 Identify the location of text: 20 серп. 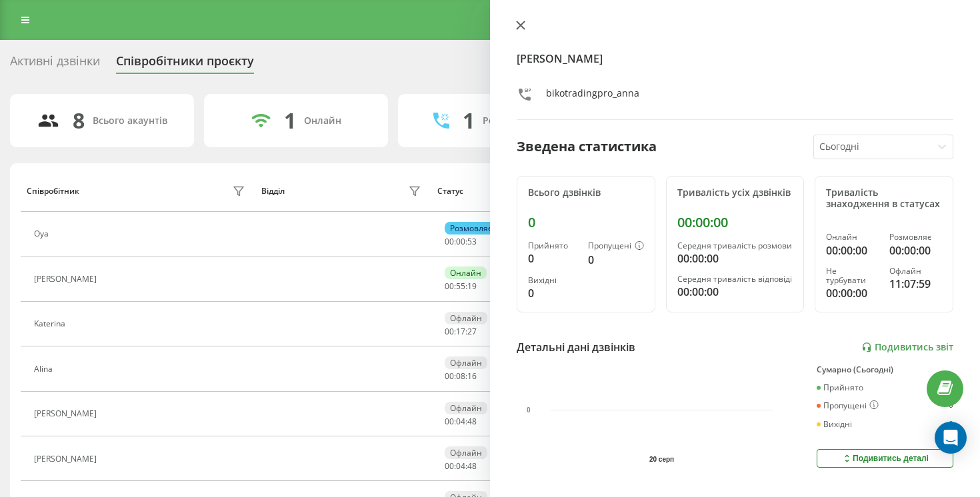
(662, 459).